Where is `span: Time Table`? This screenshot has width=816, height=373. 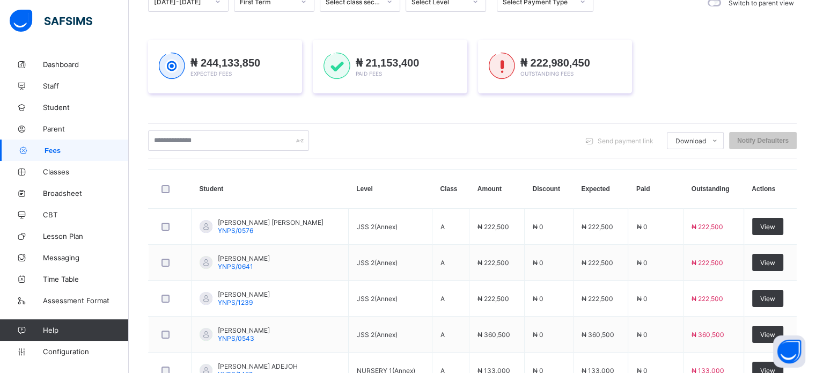 span: Time Table is located at coordinates (86, 279).